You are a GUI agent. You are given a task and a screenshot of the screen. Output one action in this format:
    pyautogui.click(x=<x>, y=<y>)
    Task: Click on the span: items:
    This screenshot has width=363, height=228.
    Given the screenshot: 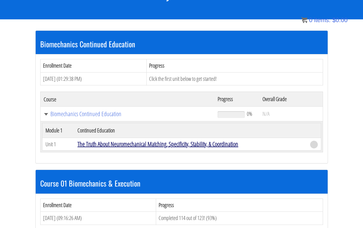 What is the action you would take?
    pyautogui.click(x=322, y=20)
    